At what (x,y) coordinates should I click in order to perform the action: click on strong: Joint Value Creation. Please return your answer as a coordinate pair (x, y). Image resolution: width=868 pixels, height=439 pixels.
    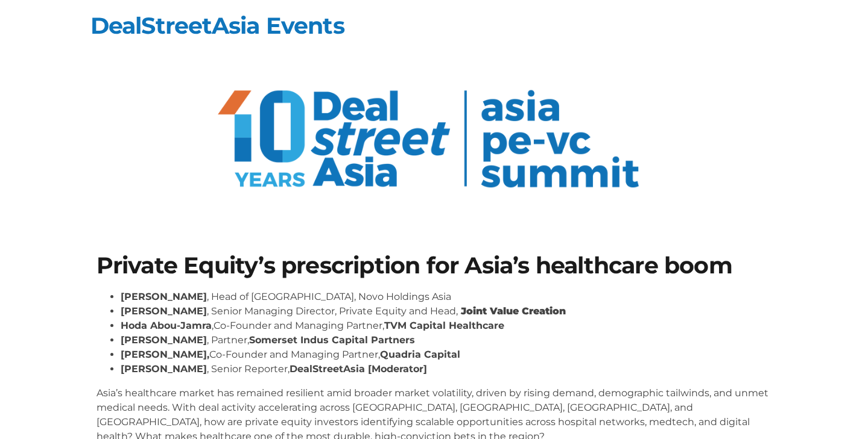
    Looking at the image, I should click on (513, 311).